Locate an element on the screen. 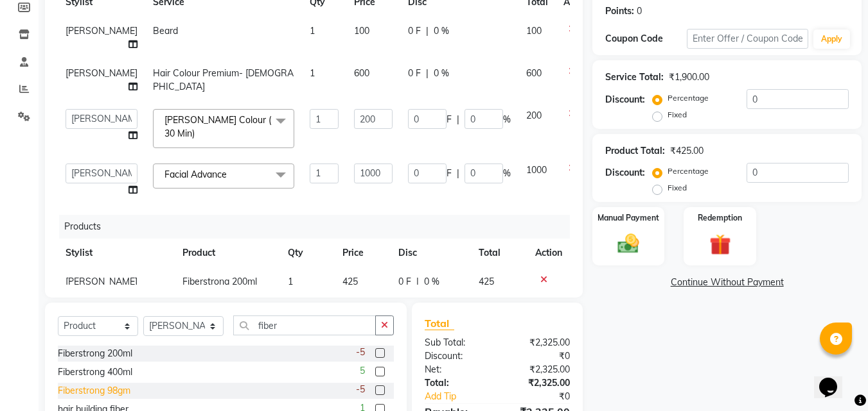 This screenshot has height=411, width=868. div: Fiberstrong 98gm is located at coordinates (94, 391).